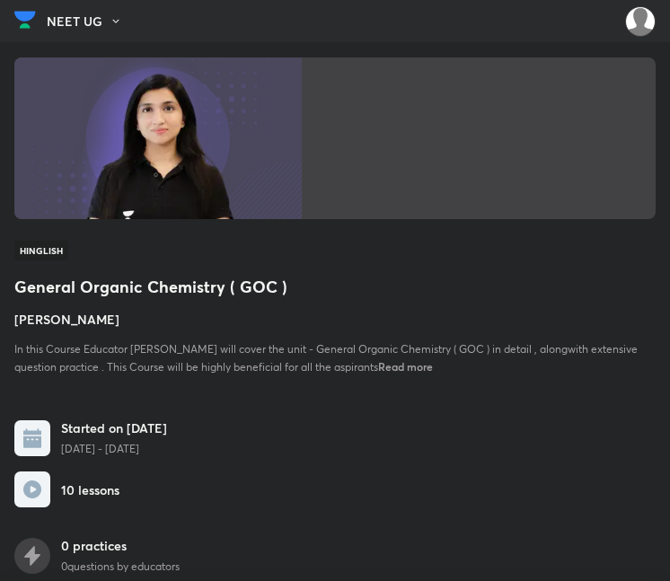 The width and height of the screenshot is (670, 581). Describe the element at coordinates (405, 366) in the screenshot. I see `span: Read more` at that location.